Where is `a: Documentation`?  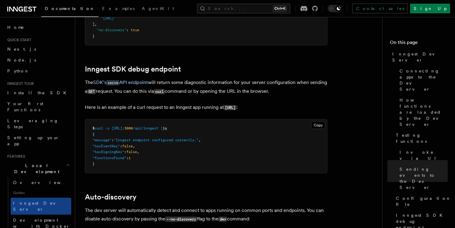
a: Documentation is located at coordinates (70, 9).